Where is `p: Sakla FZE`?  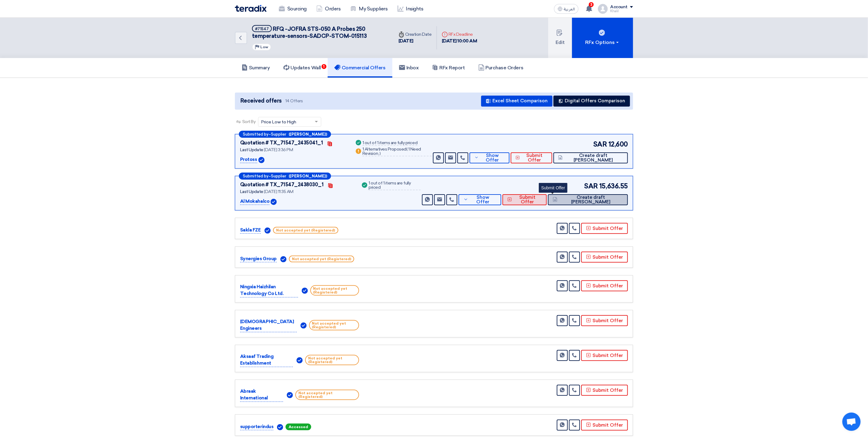 p: Sakla FZE is located at coordinates (250, 230).